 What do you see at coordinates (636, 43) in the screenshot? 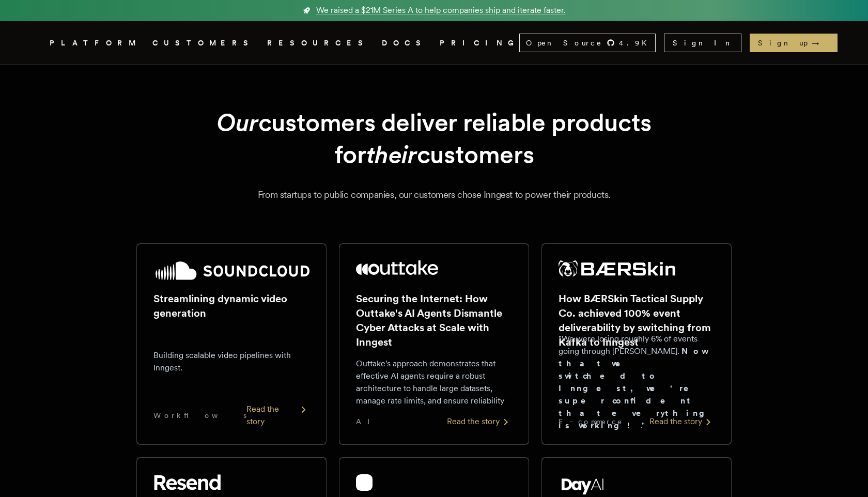
I see `span: 4.9 K` at bounding box center [636, 43].